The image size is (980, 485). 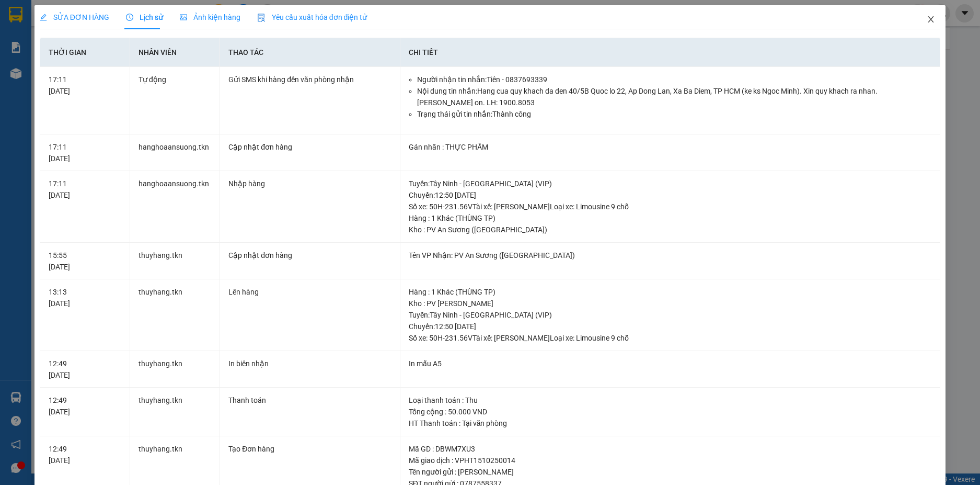 I want to click on th: Thao tác, so click(x=310, y=52).